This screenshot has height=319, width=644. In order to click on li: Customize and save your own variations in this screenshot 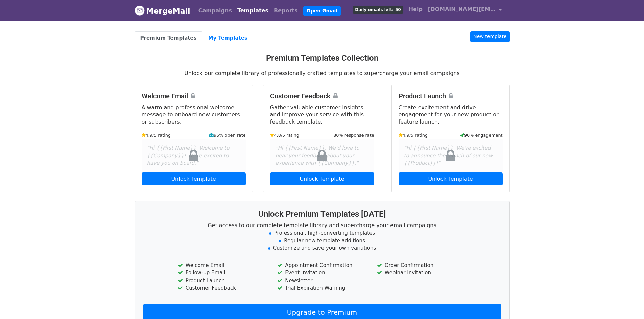, I will do `click(322, 248)`.